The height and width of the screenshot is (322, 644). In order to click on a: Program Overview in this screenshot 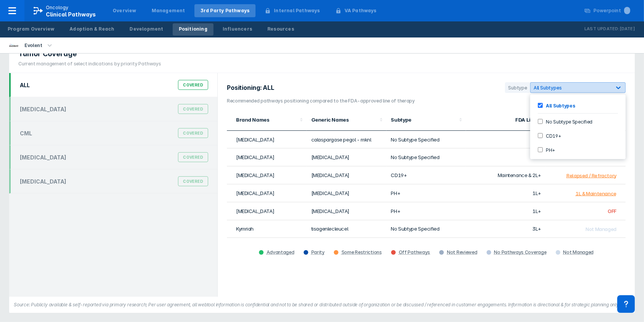, I will do `click(31, 29)`.